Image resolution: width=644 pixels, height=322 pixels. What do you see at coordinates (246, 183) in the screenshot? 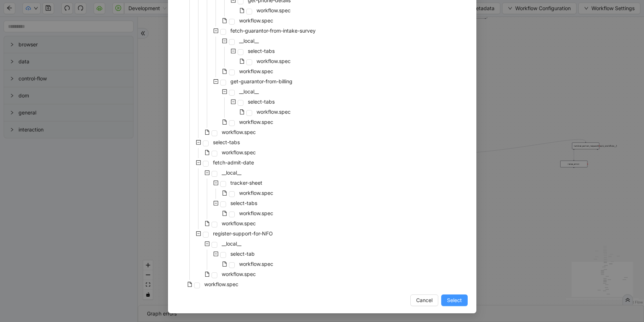
I see `span: tracker-sheet` at bounding box center [246, 183].